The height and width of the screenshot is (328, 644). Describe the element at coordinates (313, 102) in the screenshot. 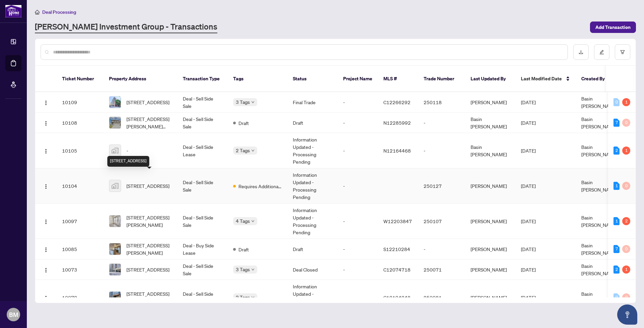

I see `td: Final Trade` at that location.